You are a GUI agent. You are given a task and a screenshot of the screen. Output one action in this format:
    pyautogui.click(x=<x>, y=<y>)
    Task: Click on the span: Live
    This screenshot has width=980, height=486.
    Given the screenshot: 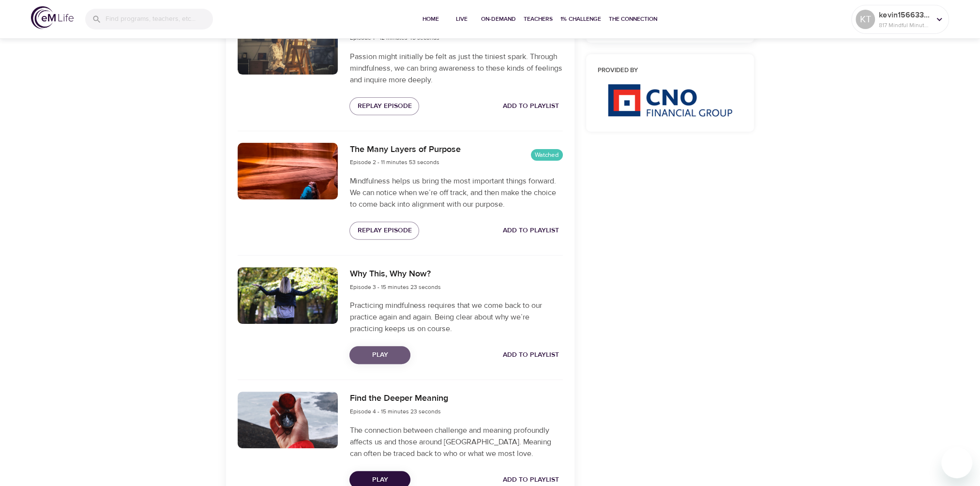 What is the action you would take?
    pyautogui.click(x=462, y=19)
    